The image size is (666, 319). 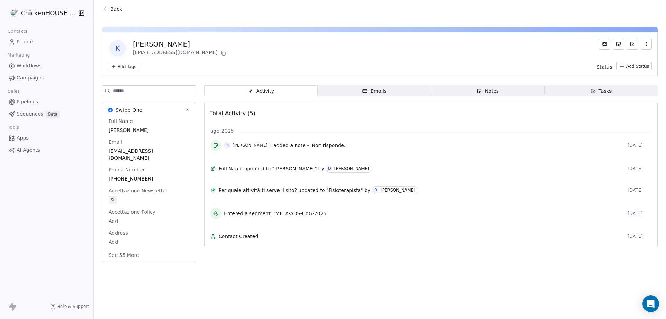 I want to click on div: Notes, so click(x=487, y=91).